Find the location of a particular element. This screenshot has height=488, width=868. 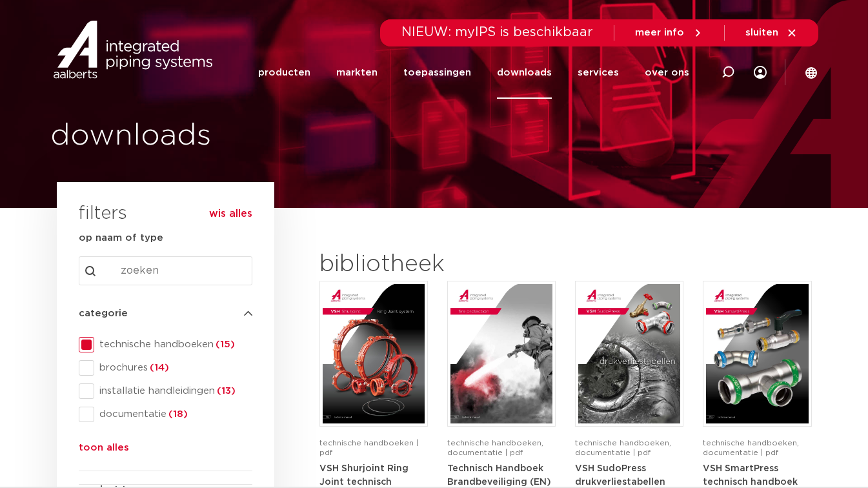

strong: VSH SmartPress technisch handboek is located at coordinates (750, 476).